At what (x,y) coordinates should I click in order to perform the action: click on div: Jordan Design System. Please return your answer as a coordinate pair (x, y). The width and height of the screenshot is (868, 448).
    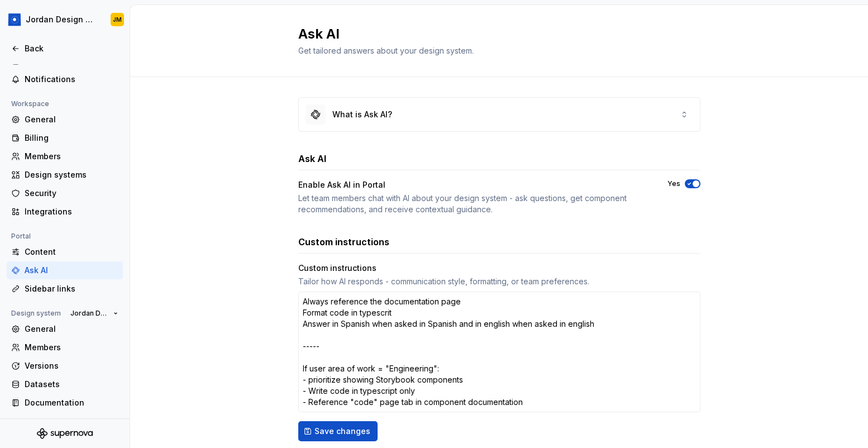
    Looking at the image, I should click on (61, 19).